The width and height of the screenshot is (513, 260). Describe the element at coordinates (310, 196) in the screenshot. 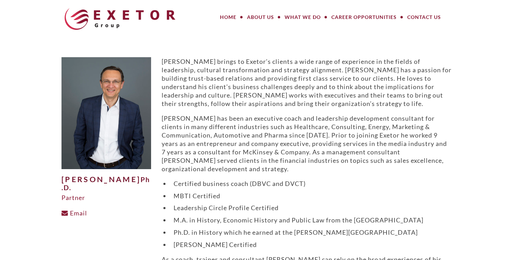

I see `li: MBTI Certified` at that location.